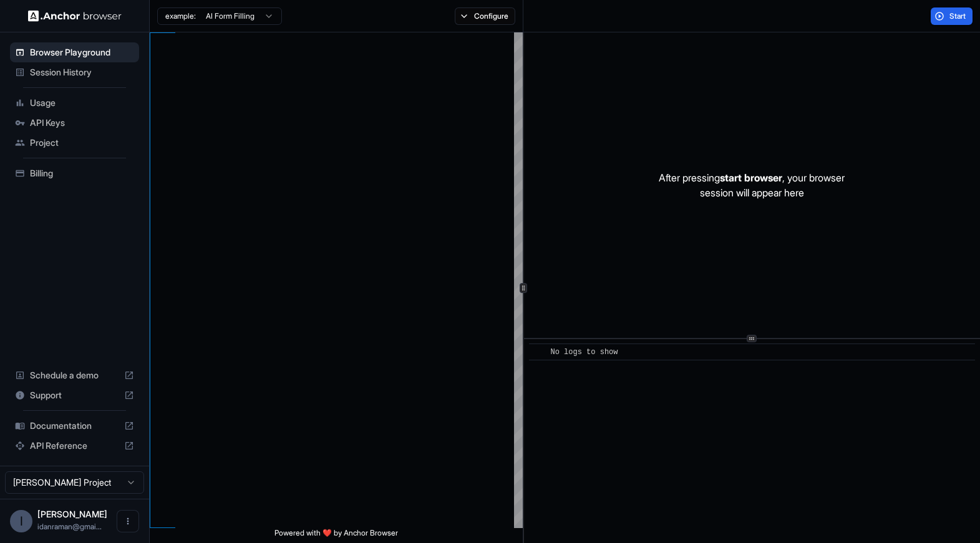  What do you see at coordinates (74, 52) in the screenshot?
I see `div: Browser Playground` at bounding box center [74, 52].